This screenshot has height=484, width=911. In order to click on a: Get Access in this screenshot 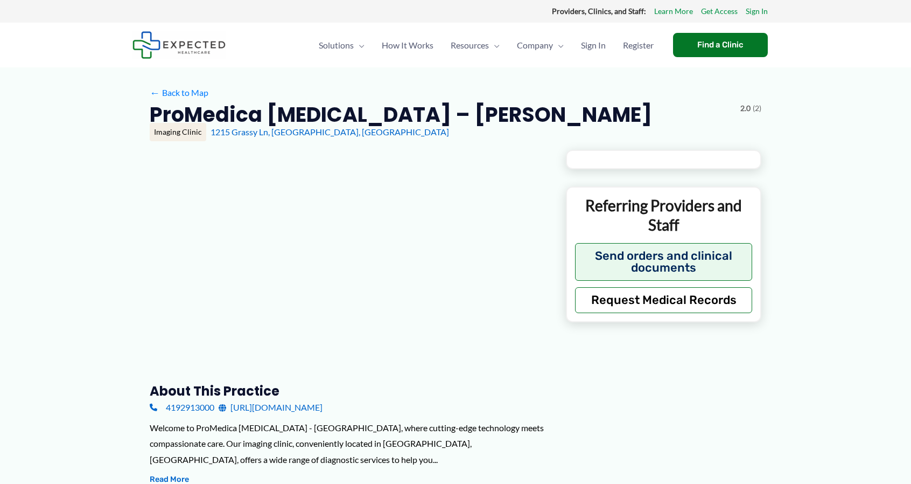, I will do `click(719, 11)`.